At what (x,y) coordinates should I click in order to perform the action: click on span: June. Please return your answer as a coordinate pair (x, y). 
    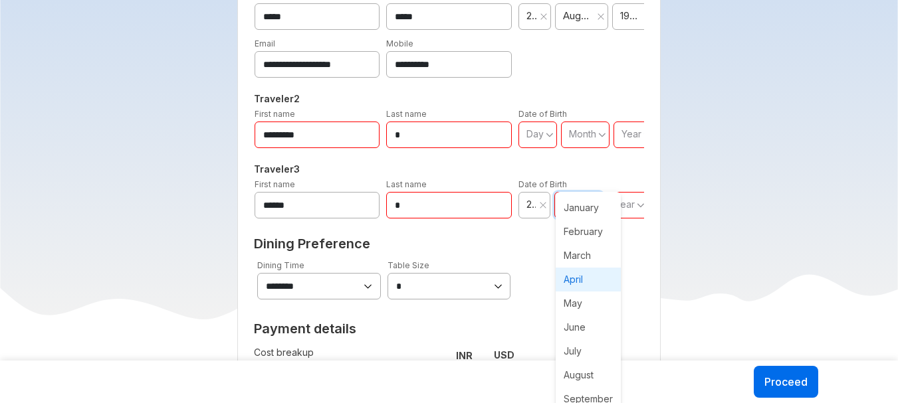
    Looking at the image, I should click on (588, 328).